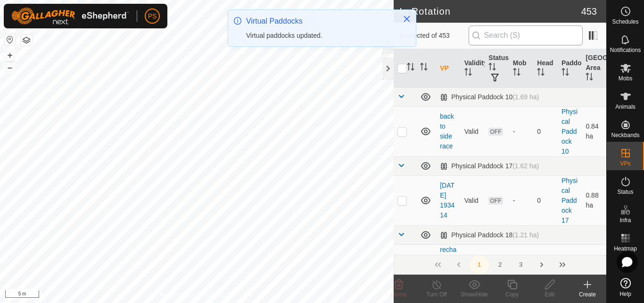 The height and width of the screenshot is (303, 644). I want to click on button: 1, so click(480, 264).